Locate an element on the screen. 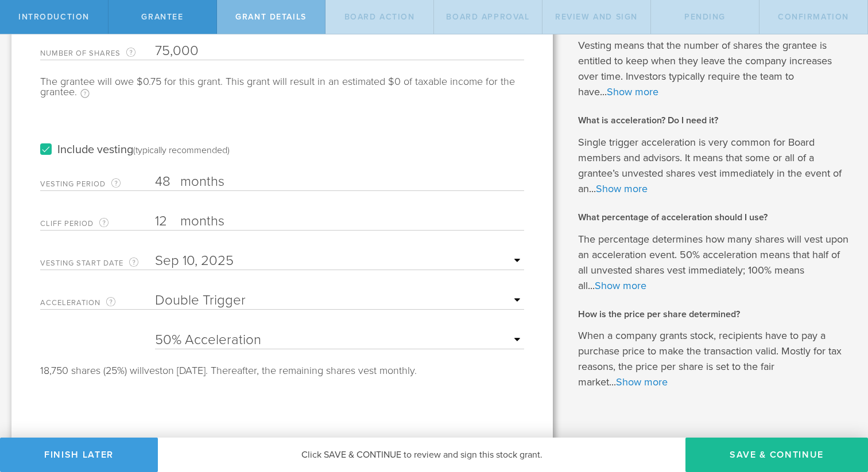 This screenshot has width=868, height=472. p: When a company grants stock, recipients have to pay a purchase price to make the transaction vali... is located at coordinates (714, 359).